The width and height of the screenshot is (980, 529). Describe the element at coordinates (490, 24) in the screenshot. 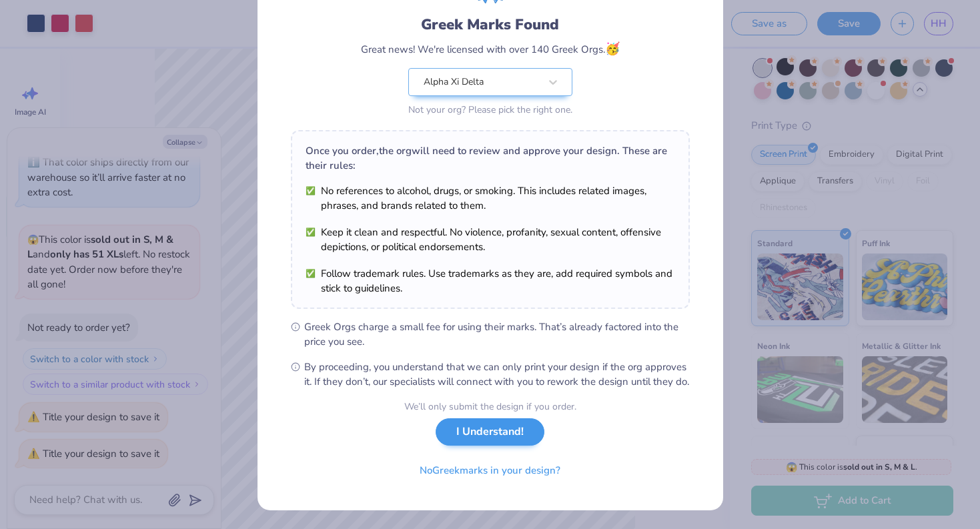

I see `div: Greek Marks Found` at that location.